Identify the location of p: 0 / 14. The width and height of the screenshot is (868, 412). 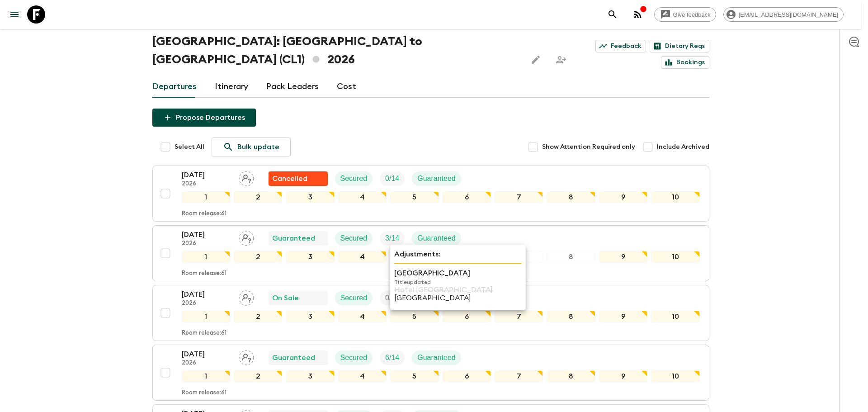
(392, 179).